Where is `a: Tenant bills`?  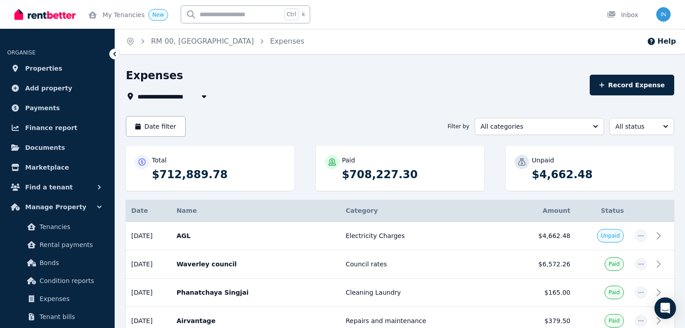 a: Tenant bills is located at coordinates (57, 316).